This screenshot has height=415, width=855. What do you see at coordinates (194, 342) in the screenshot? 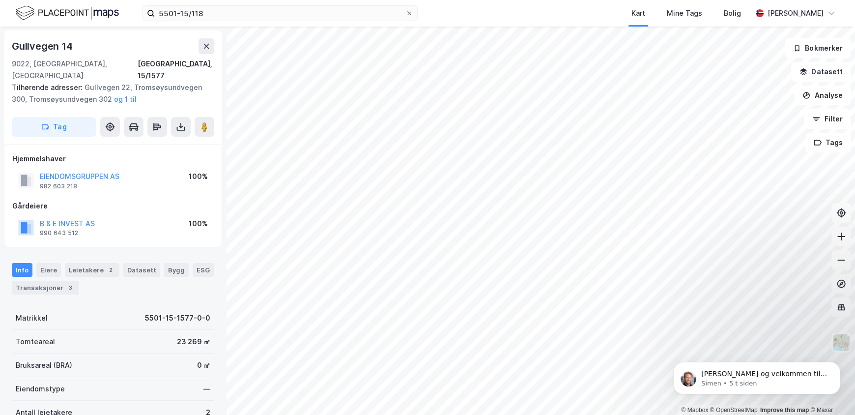
I see `div: 23 269 ㎡` at bounding box center [194, 342].